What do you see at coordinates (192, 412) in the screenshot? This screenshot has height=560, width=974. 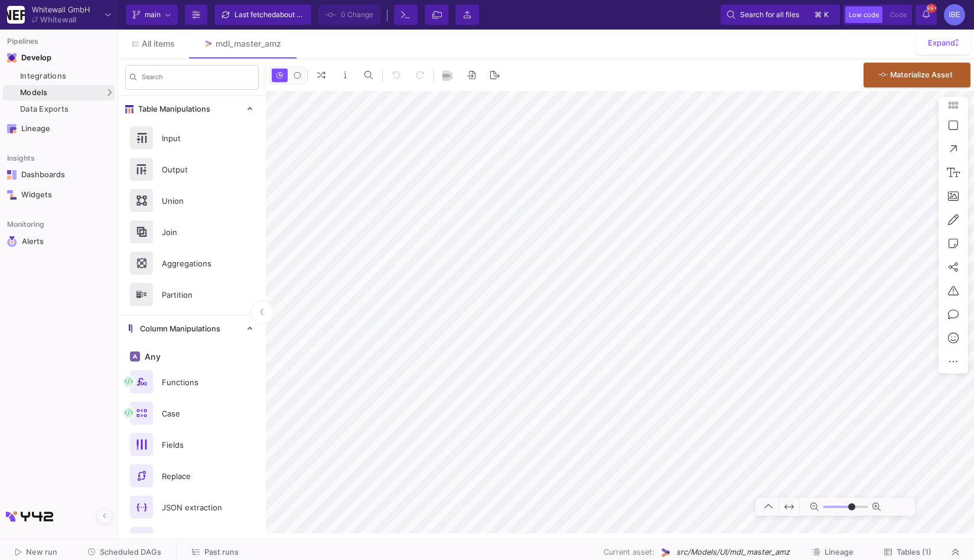 I see `button: Case` at bounding box center [192, 412].